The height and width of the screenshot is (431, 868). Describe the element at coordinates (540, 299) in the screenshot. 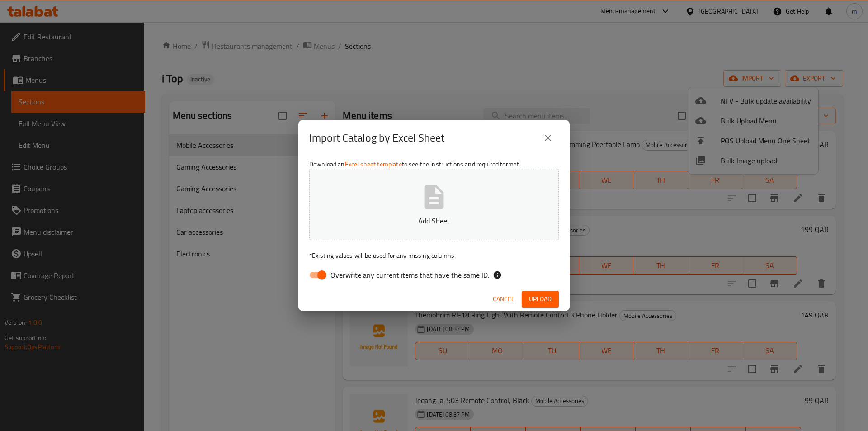

I see `button: Upload` at that location.